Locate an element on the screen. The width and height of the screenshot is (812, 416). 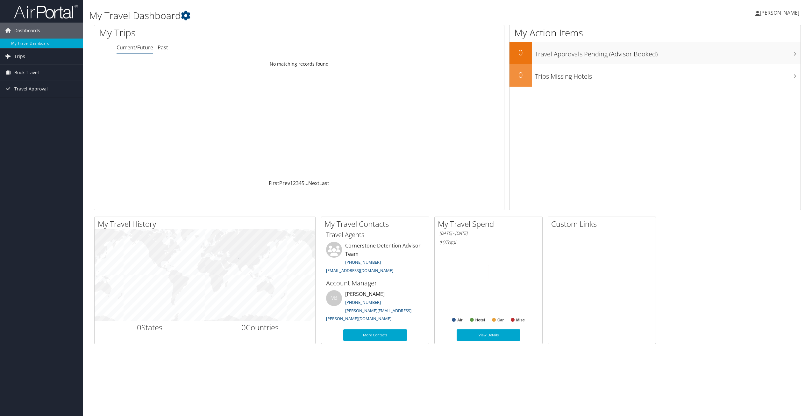
h2: Custom Links is located at coordinates (603, 224).